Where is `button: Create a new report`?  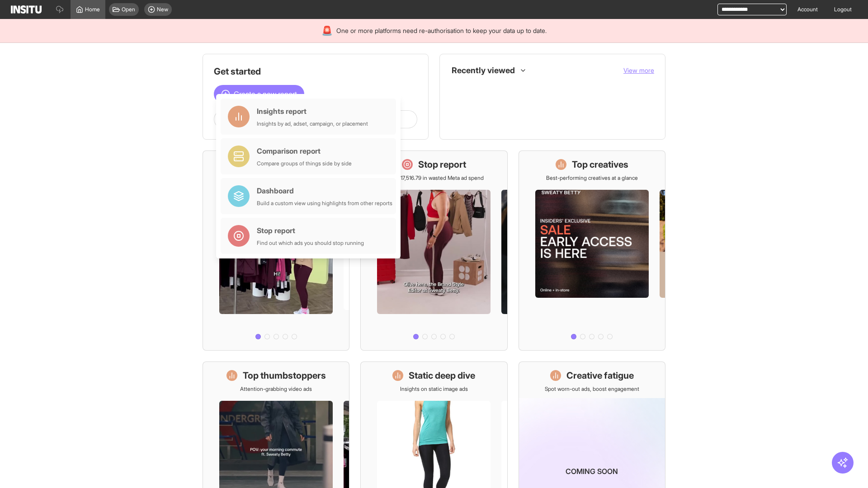 button: Create a new report is located at coordinates (259, 94).